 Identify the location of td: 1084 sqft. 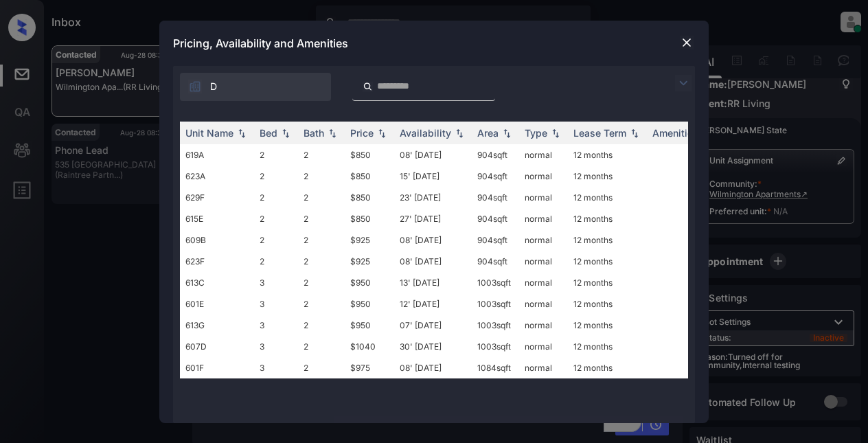
(495, 368).